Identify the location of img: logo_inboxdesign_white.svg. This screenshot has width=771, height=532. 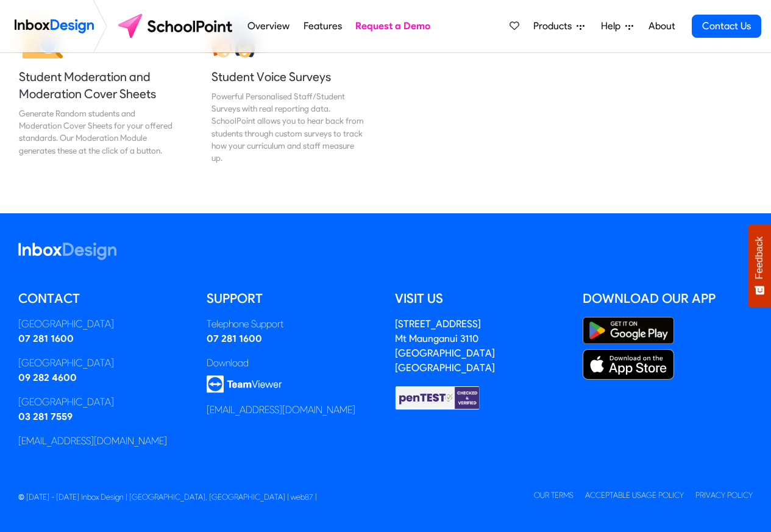
(67, 251).